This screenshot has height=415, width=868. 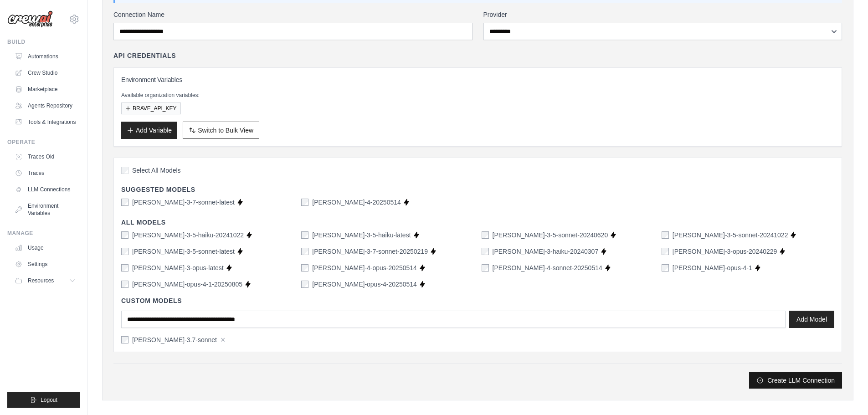 I want to click on input: claude-3-opus-latest, so click(x=125, y=268).